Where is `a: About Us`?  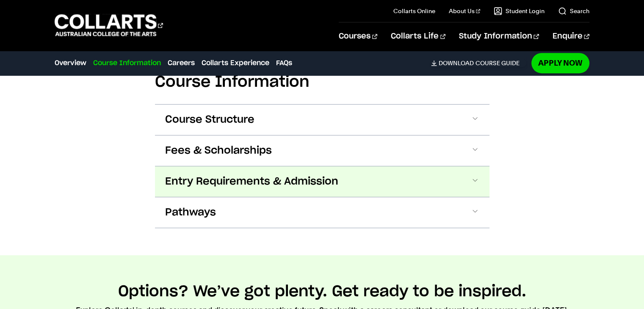
a: About Us is located at coordinates (464, 11).